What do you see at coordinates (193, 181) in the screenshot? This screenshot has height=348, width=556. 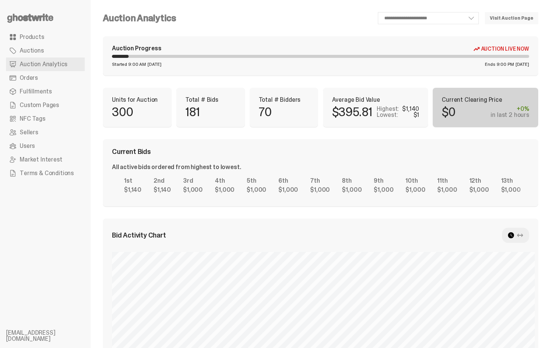 I see `div: 3rd` at bounding box center [193, 181].